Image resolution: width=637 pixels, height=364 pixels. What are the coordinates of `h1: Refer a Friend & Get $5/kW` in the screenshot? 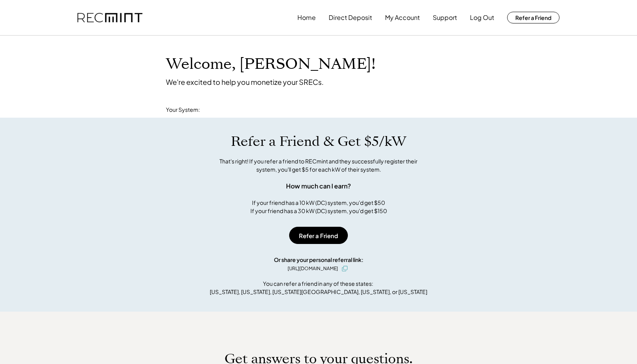 It's located at (318, 142).